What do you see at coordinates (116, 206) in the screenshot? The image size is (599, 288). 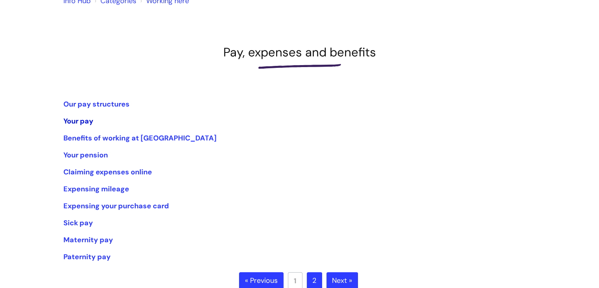 I see `a: Expensing your purchase card` at bounding box center [116, 206].